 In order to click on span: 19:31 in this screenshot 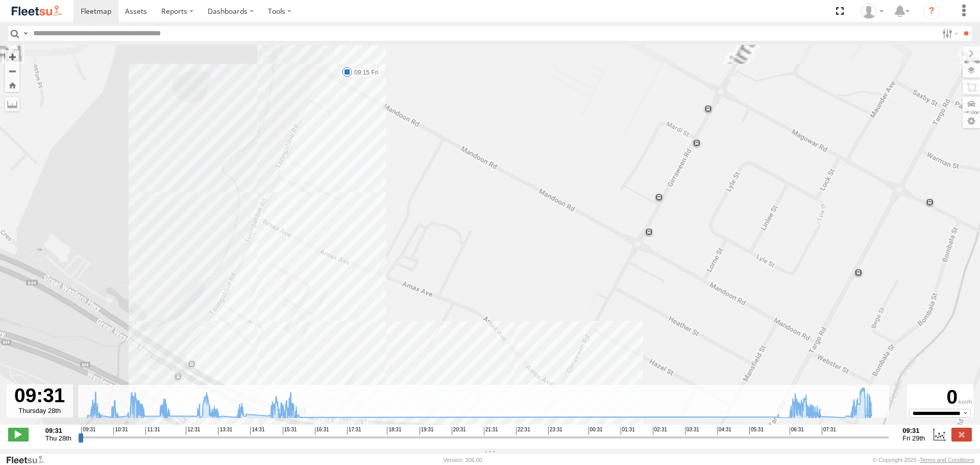, I will do `click(426, 431)`.